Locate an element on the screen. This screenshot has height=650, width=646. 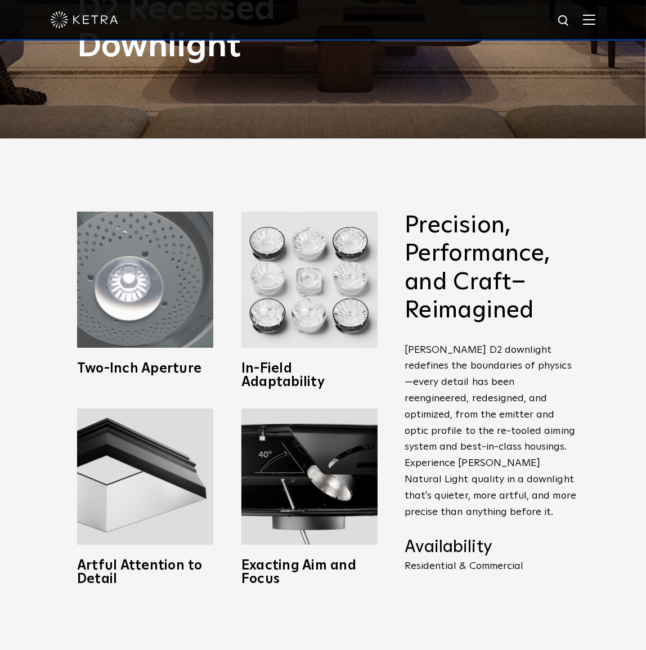
p: Residential & Commercial is located at coordinates (492, 566).